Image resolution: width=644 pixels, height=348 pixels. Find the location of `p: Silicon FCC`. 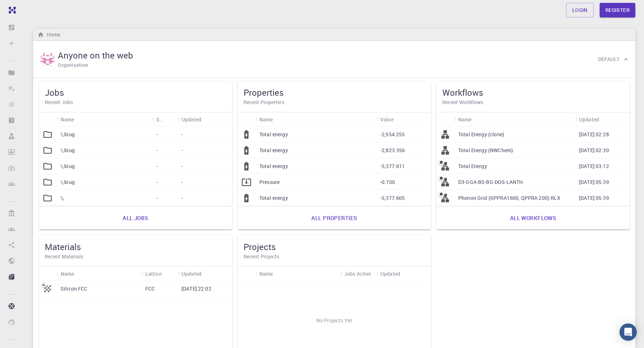

p: Silicon FCC is located at coordinates (74, 289).